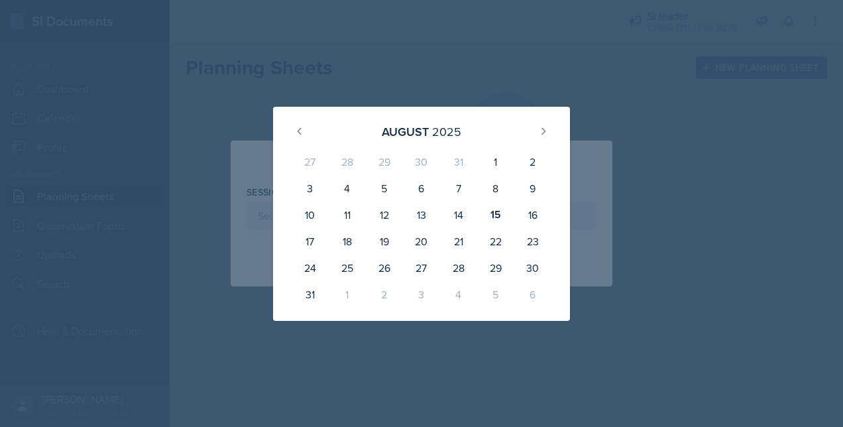  Describe the element at coordinates (533, 241) in the screenshot. I see `div: 23` at that location.